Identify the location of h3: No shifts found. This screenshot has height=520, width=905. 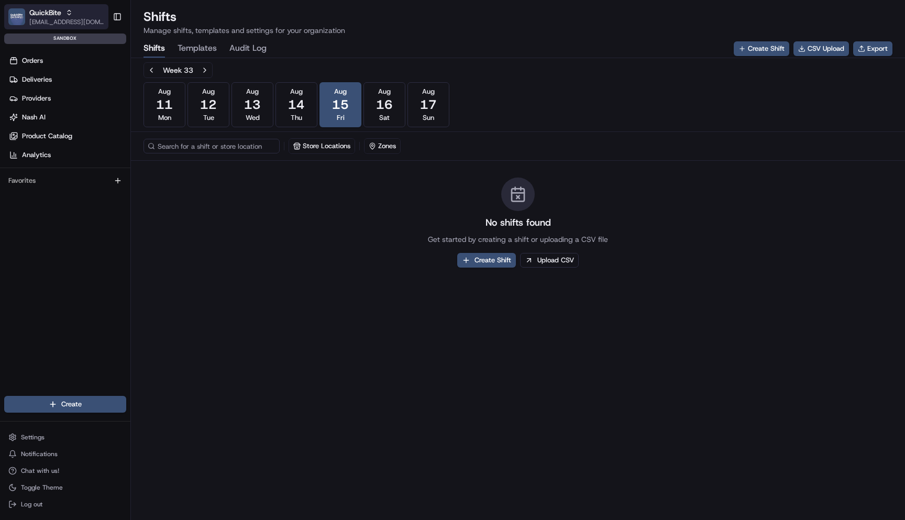
(518, 223).